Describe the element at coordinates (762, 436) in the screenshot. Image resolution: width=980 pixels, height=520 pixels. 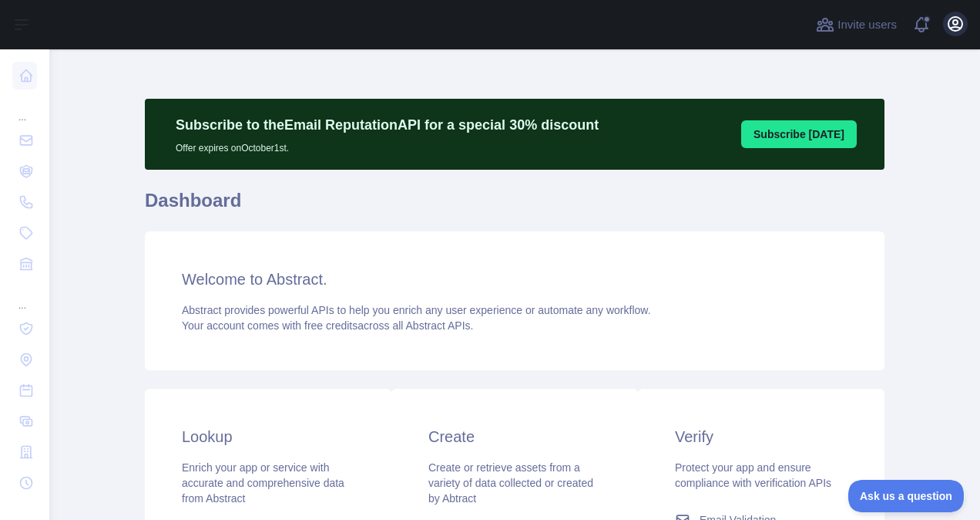
I see `h3: Verify` at that location.